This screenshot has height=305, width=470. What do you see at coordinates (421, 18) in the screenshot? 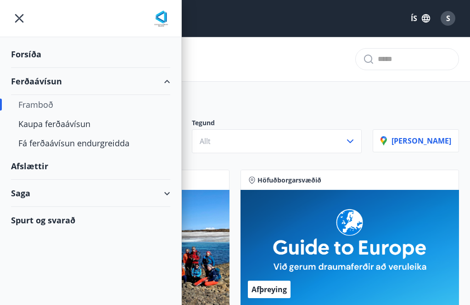
I see `button: ÍS` at bounding box center [421, 18].